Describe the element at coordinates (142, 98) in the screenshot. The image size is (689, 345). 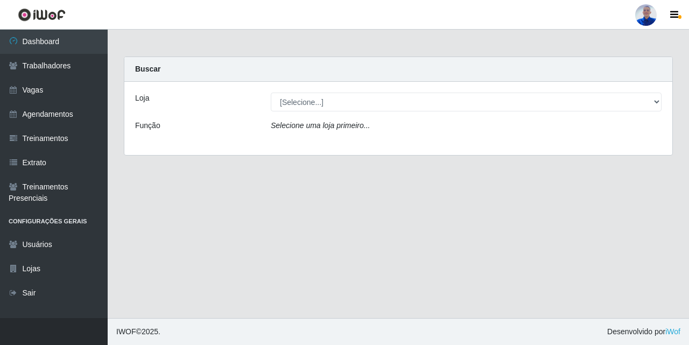
I see `label: Loja` at that location.